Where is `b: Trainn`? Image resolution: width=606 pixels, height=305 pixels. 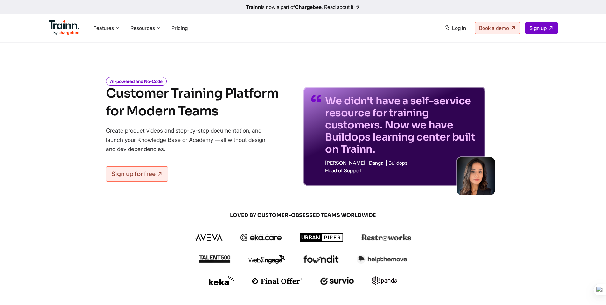 b: Trainn is located at coordinates (254, 7).